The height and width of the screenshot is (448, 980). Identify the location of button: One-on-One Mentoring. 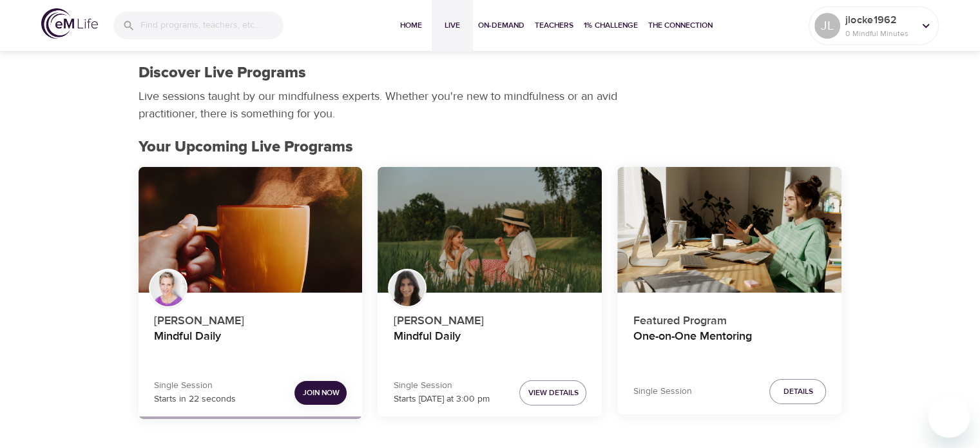
(730, 230).